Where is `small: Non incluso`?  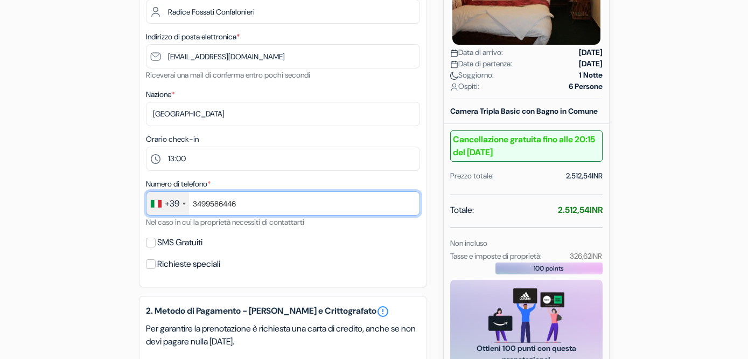
small: Non incluso is located at coordinates (469, 243).